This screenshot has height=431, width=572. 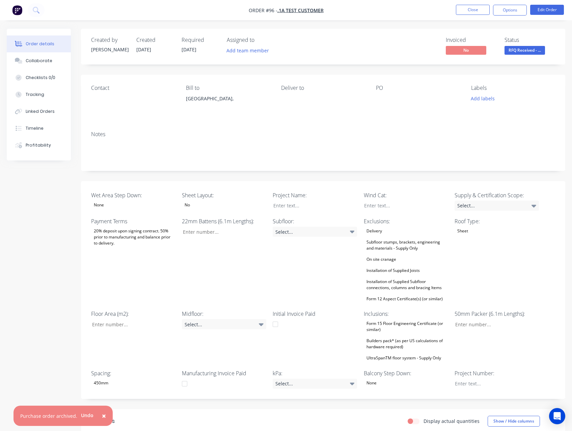 I want to click on label: Exclusions:, so click(x=406, y=221).